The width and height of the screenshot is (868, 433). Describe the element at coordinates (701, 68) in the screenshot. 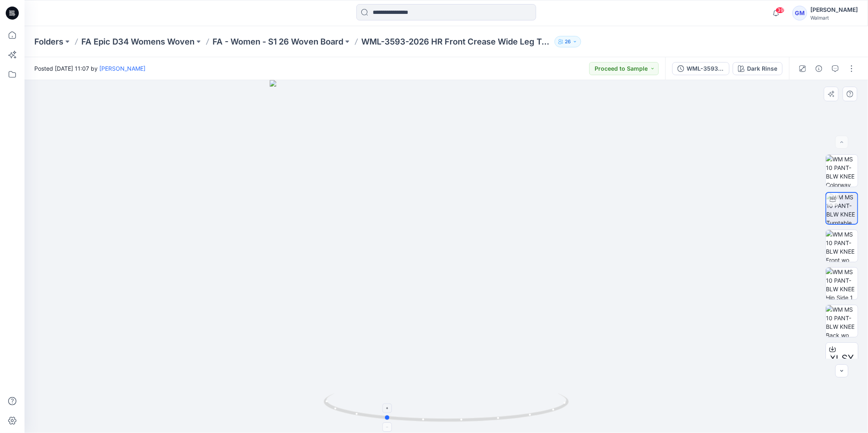

I see `button: WML-3593-2026 HR Front Crease Wide Leg Trouser_Full Coloway` at that location.